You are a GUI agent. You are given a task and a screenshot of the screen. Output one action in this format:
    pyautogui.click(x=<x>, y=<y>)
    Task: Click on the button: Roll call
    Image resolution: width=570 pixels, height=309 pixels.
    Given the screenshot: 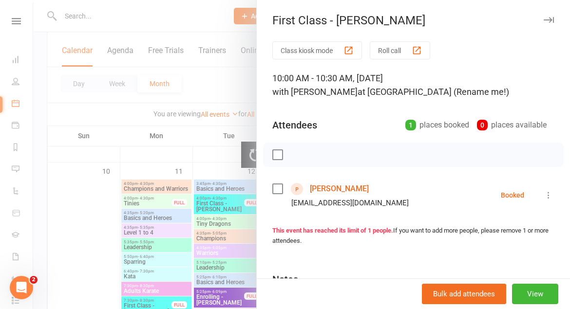 What is the action you would take?
    pyautogui.click(x=400, y=50)
    